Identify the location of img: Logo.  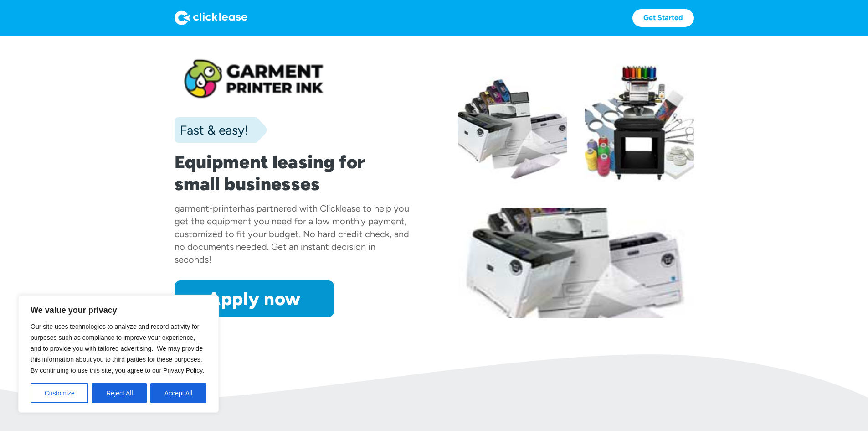
(211, 18).